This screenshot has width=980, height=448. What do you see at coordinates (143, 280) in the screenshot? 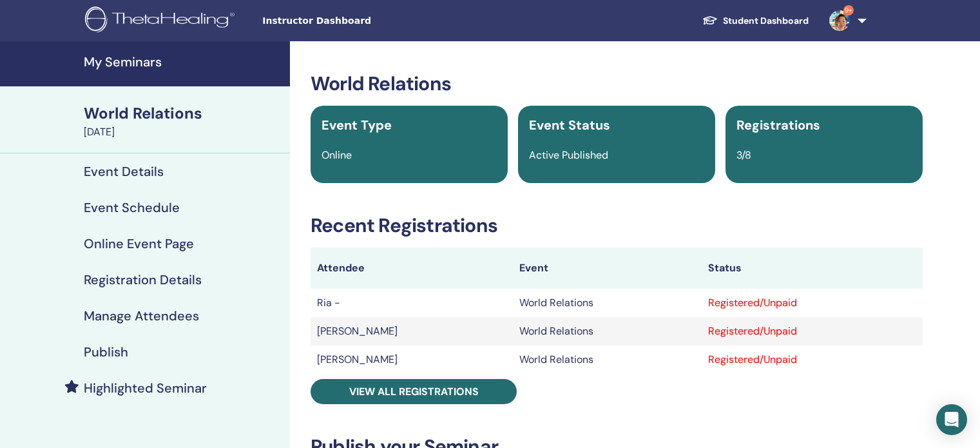
I see `h4: Registration Details` at bounding box center [143, 280].